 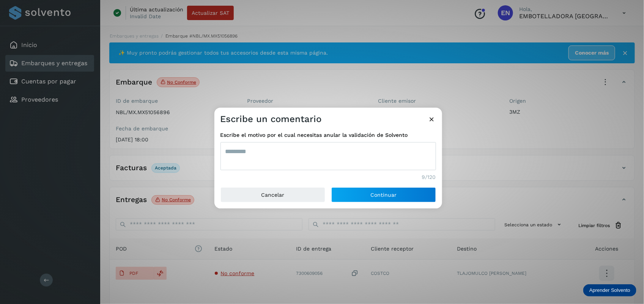 What do you see at coordinates (273, 195) in the screenshot?
I see `button: Cancelar` at bounding box center [273, 195].